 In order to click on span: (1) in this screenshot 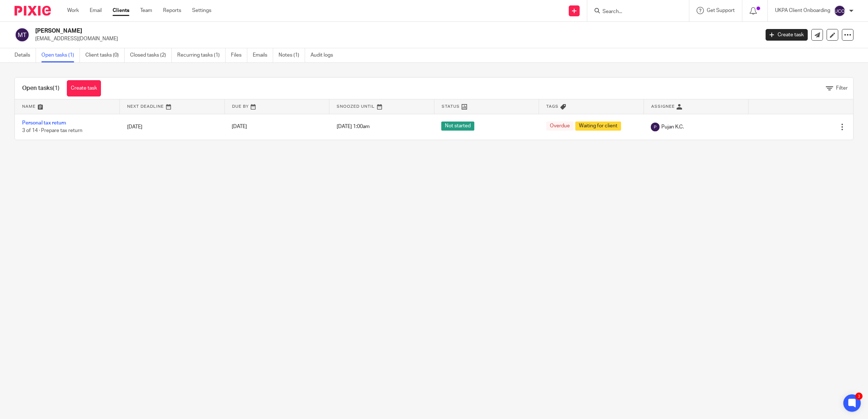, I will do `click(56, 88)`.